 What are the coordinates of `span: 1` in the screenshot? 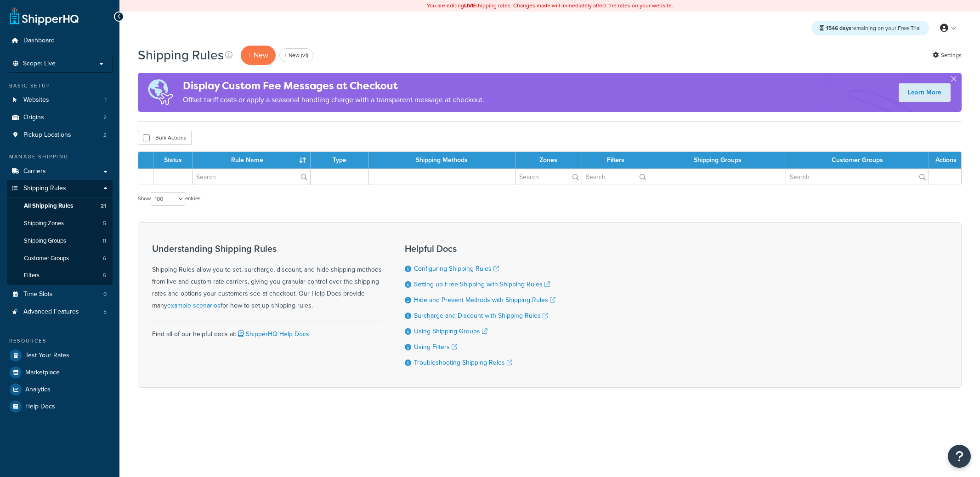 It's located at (106, 100).